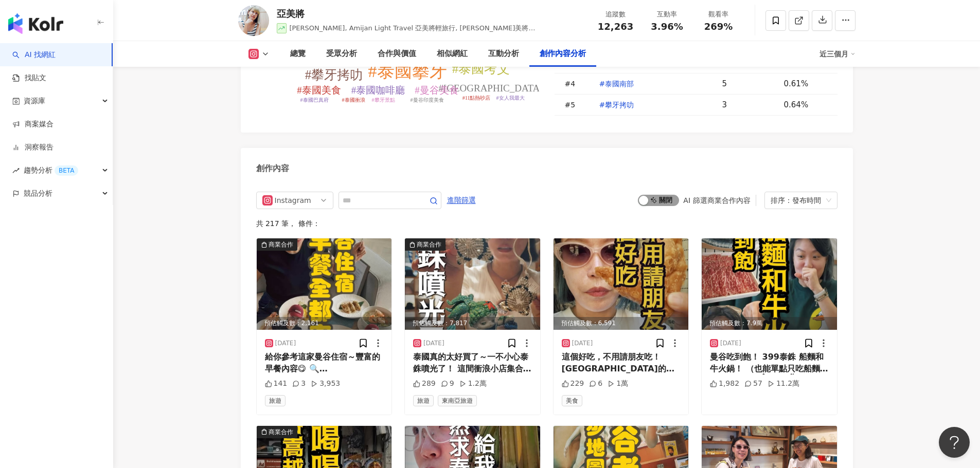 The width and height of the screenshot is (980, 468). What do you see at coordinates (725, 384) in the screenshot?
I see `div: 1,982` at bounding box center [725, 384].